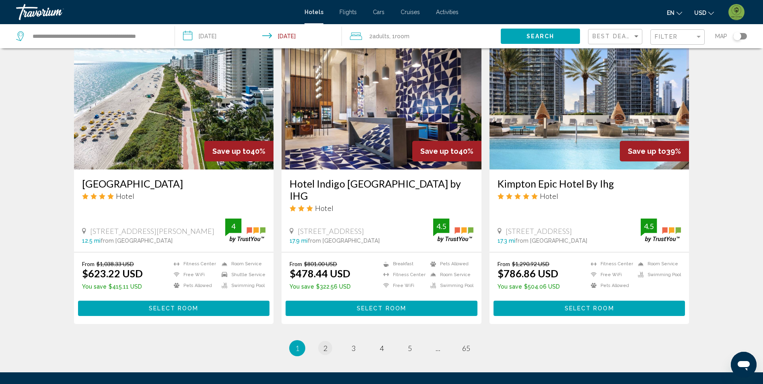 This screenshot has height=384, width=763. Describe the element at coordinates (402, 36) in the screenshot. I see `span: Room` at that location.